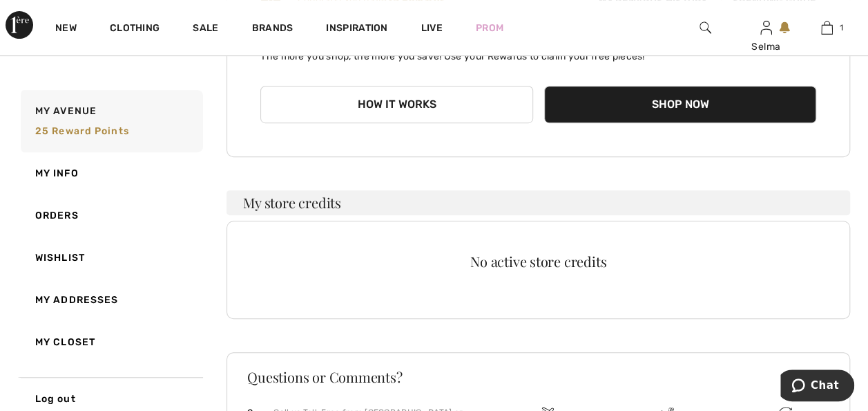 The height and width of the screenshot is (411, 868). What do you see at coordinates (432, 28) in the screenshot?
I see `a: Live` at bounding box center [432, 28].